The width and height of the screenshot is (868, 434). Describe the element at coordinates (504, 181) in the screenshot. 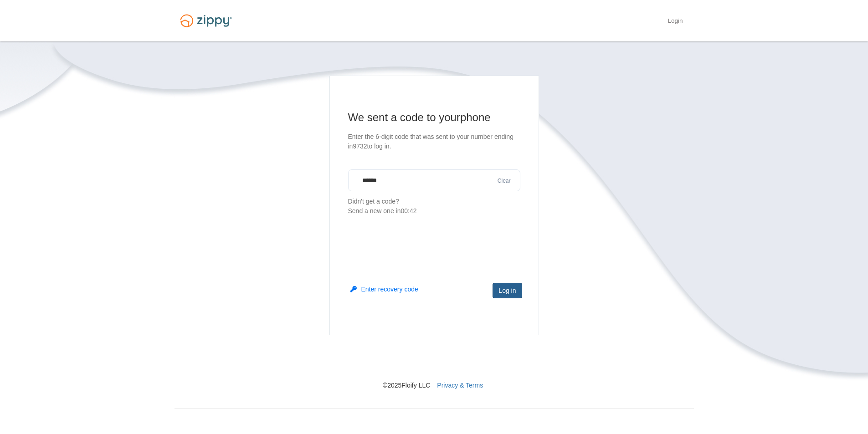

I see `button: Clear` at that location.